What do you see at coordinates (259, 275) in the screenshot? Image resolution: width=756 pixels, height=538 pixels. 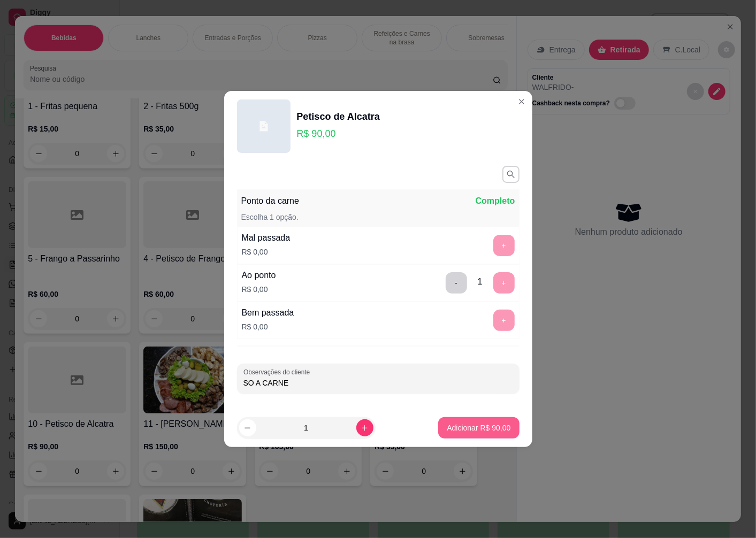 I see `div: Ao ponto` at bounding box center [259, 275].